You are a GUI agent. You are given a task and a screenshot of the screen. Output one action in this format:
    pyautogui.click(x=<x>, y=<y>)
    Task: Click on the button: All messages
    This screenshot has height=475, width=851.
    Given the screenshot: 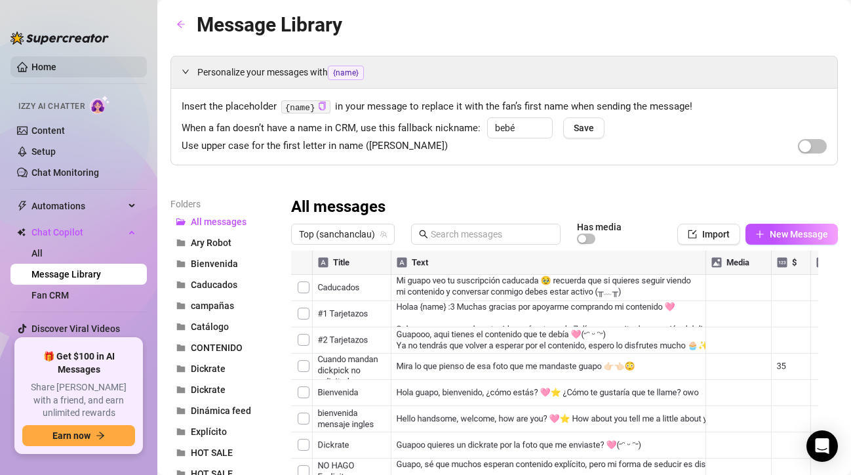 What is the action you would take?
    pyautogui.click(x=223, y=222)
    